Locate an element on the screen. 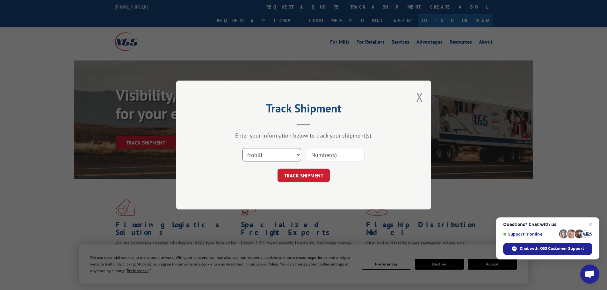  span: Close chat is located at coordinates (591, 225).